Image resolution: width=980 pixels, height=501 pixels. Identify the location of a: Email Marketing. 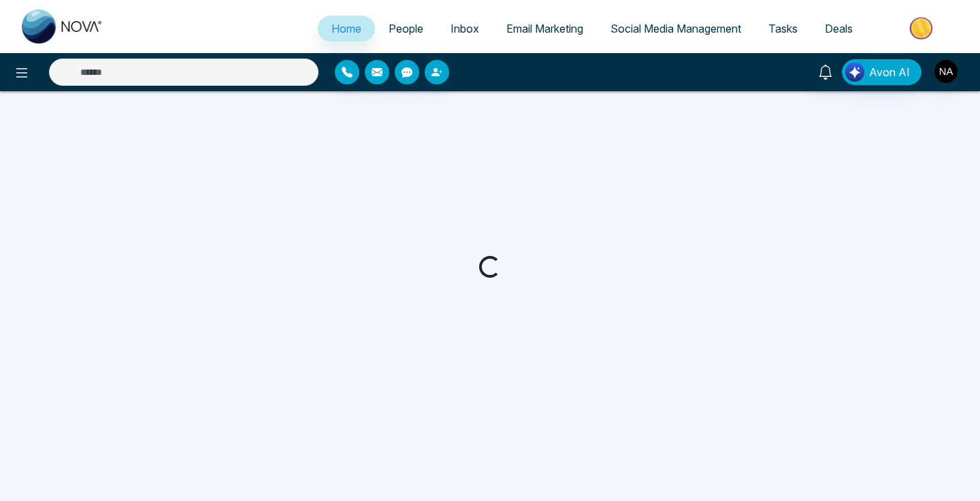
(545, 29).